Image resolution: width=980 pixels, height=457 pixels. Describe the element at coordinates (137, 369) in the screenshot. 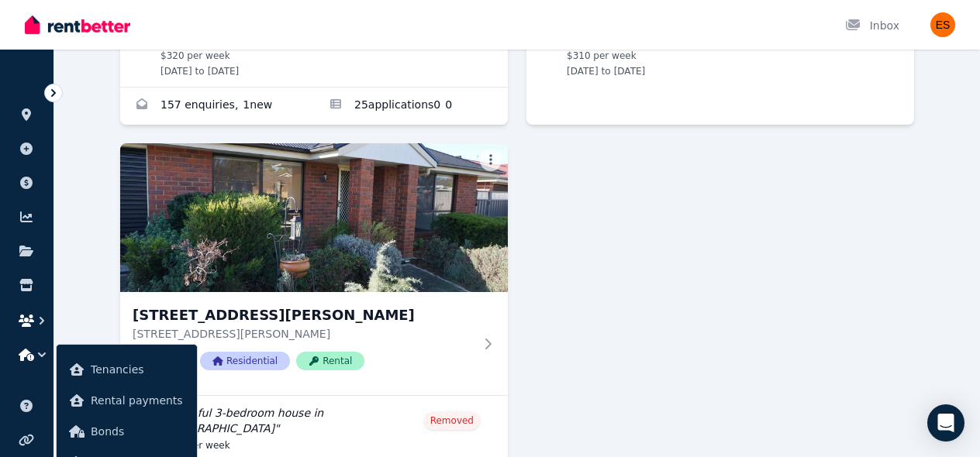

I see `span: Tenancies` at that location.